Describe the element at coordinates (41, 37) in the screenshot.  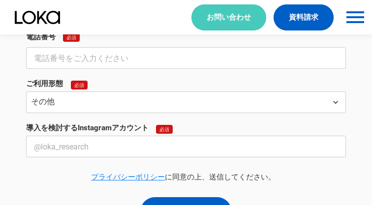
I see `p: 電話番号` at that location.